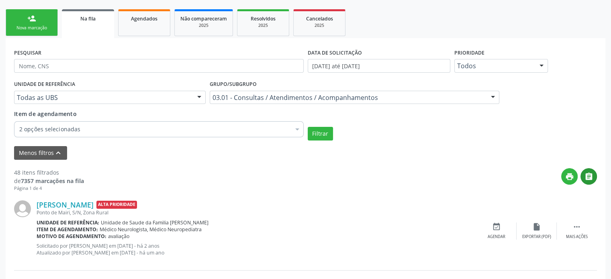 This screenshot has width=611, height=279. What do you see at coordinates (49, 172) in the screenshot?
I see `div: 48 itens filtrados` at bounding box center [49, 172].